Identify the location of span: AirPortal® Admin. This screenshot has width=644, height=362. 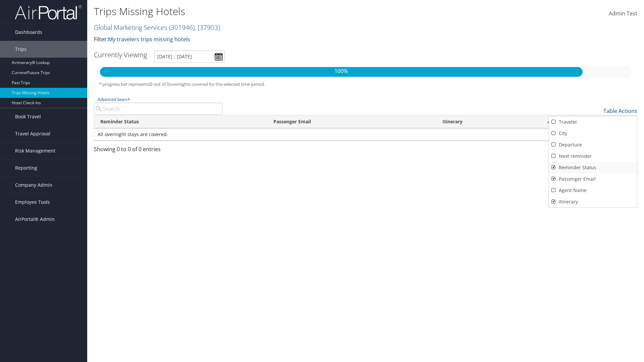
(35, 220).